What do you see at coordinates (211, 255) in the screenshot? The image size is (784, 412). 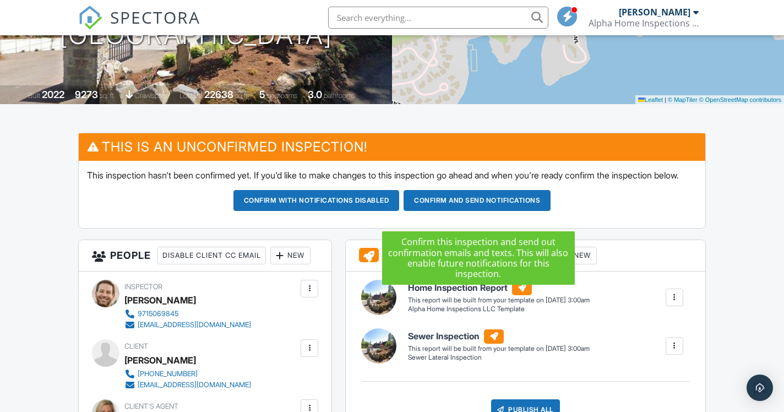 I see `div: Disable Client CC Email` at bounding box center [211, 255].